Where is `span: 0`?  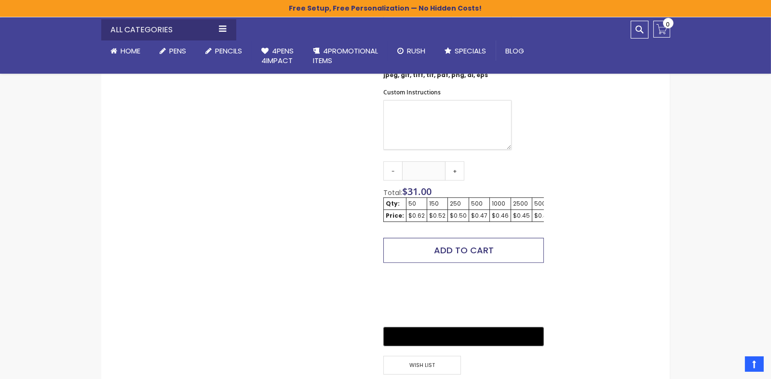
span: 0 is located at coordinates (668, 24).